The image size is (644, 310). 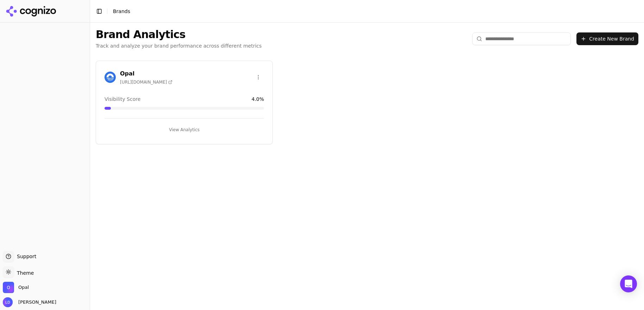 I want to click on span: Visibility Score, so click(x=123, y=99).